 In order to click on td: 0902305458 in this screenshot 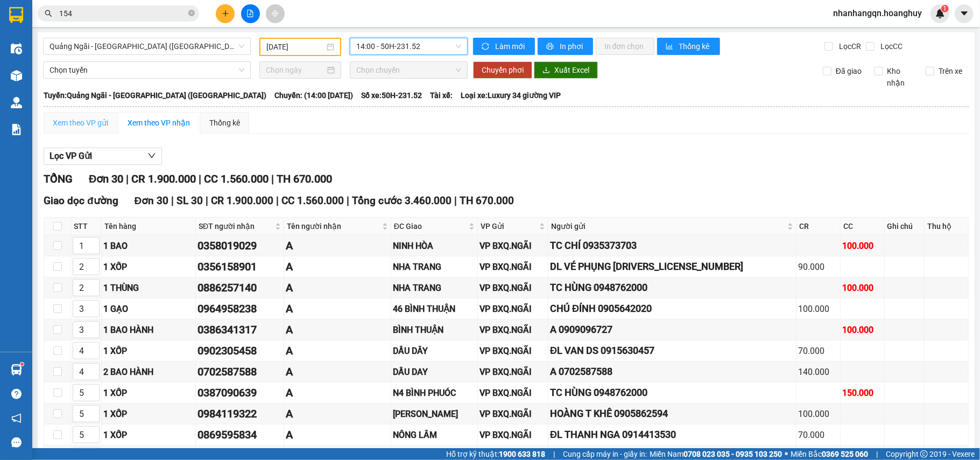, I will do `click(240, 351)`.